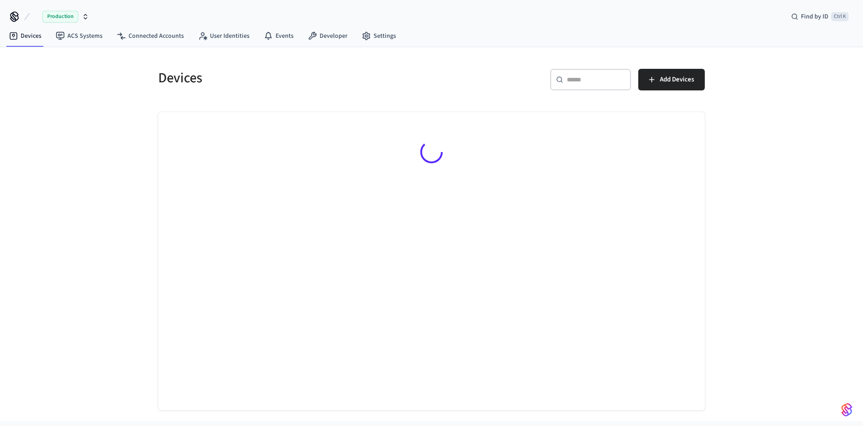 Image resolution: width=863 pixels, height=426 pixels. Describe the element at coordinates (292, 78) in the screenshot. I see `h5: Devices` at that location.